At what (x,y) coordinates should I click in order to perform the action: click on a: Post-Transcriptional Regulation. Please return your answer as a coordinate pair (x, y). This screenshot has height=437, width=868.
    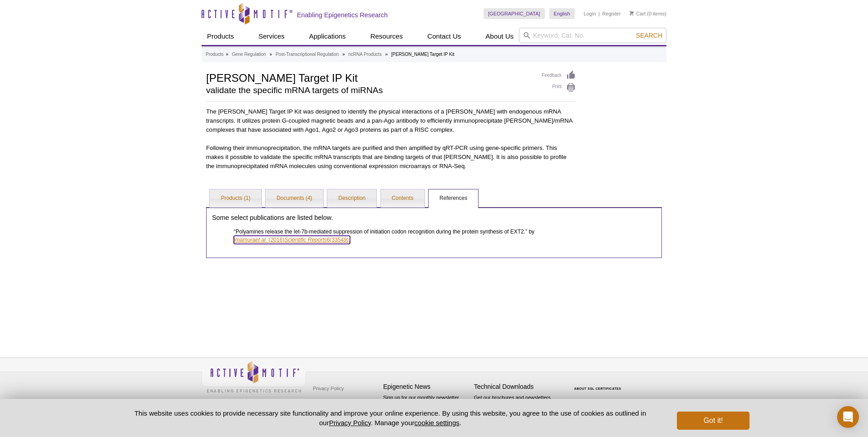
    Looking at the image, I should click on (307, 55).